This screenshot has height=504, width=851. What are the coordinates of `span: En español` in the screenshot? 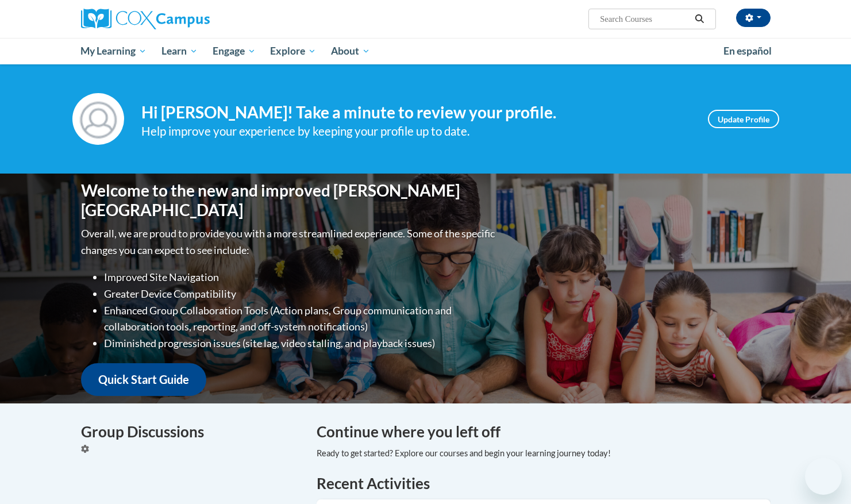 It's located at (748, 50).